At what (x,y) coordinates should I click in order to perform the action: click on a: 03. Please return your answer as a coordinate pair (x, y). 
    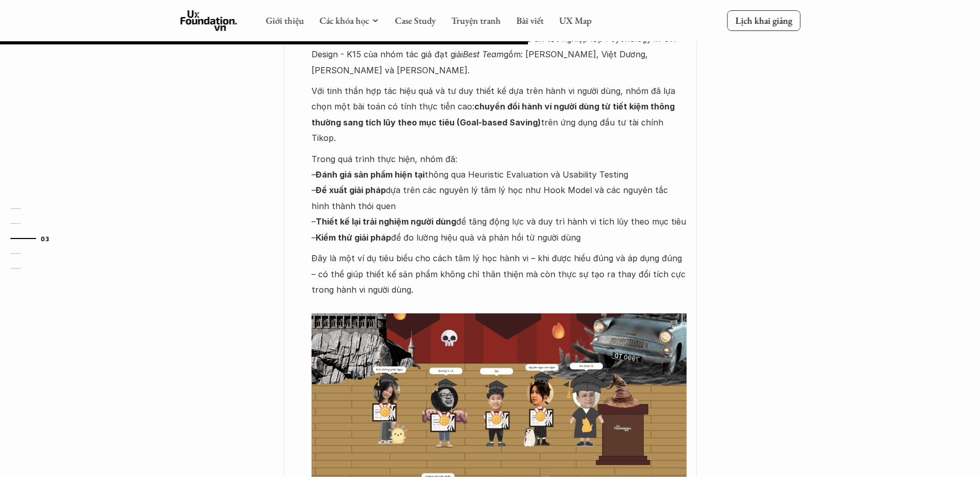
    Looking at the image, I should click on (34, 239).